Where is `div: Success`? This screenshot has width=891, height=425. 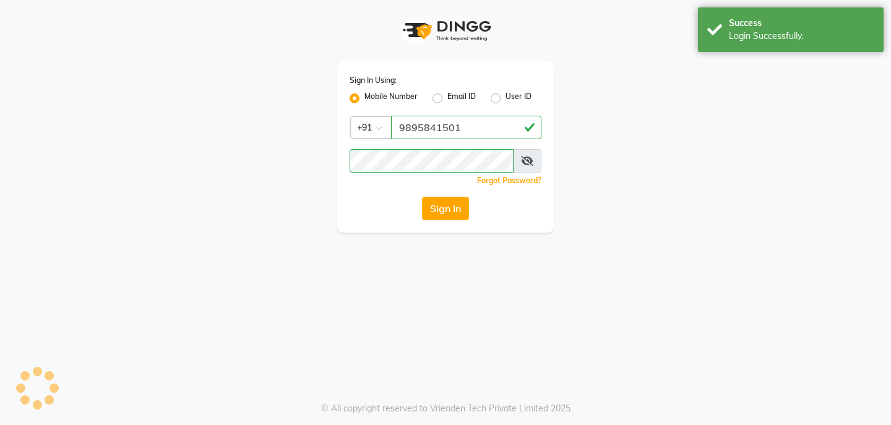
div: Success is located at coordinates (802, 23).